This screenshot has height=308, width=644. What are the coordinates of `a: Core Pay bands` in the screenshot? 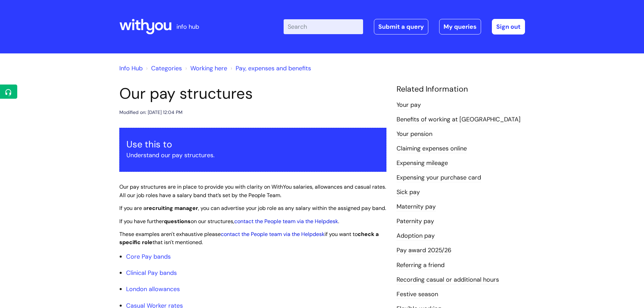 It's located at (148, 257).